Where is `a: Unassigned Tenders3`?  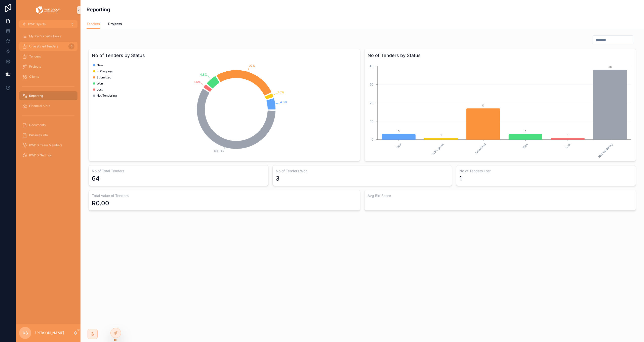
a: Unassigned Tenders3 is located at coordinates (48, 46).